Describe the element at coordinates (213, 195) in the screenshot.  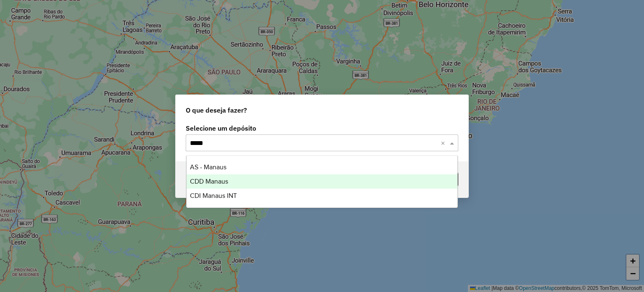
I see `span: CDI Manaus INT` at that location.